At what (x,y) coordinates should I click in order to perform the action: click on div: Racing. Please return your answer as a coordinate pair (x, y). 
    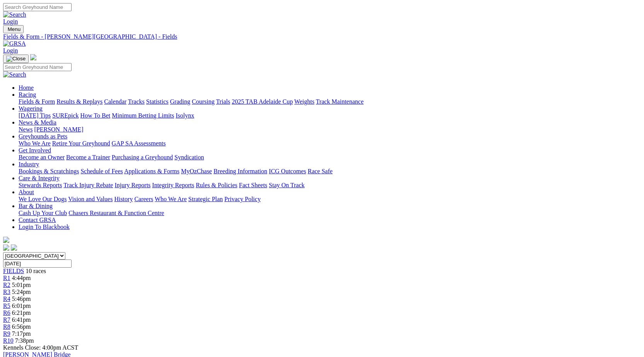
    Looking at the image, I should click on (330, 101).